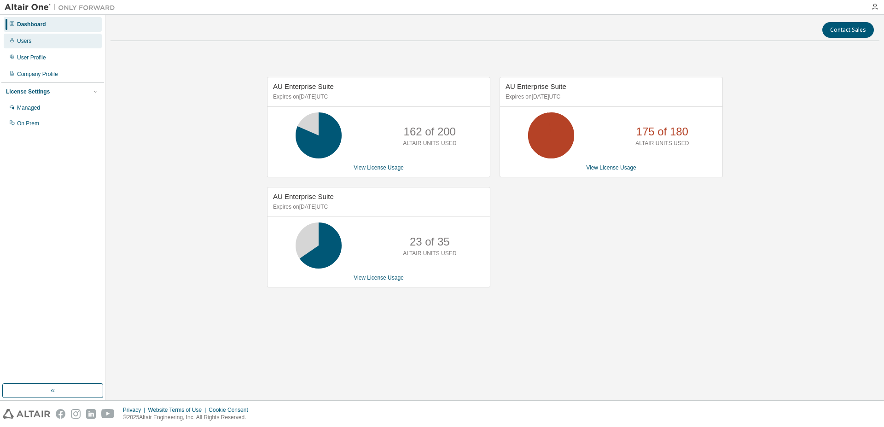  I want to click on div: Privacy, so click(135, 410).